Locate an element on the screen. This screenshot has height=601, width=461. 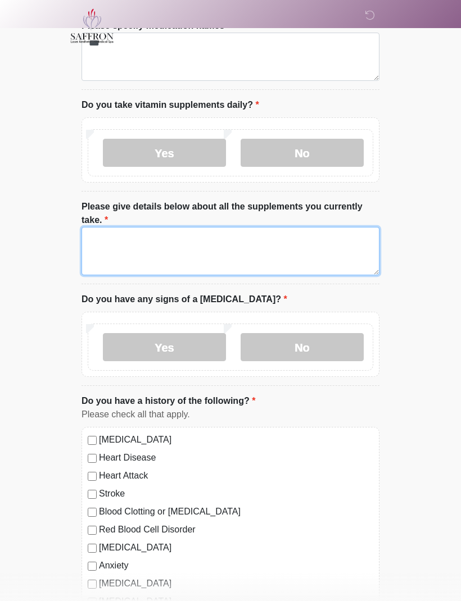
label: Please give details below about all the supplements you currently take. is located at coordinates (230, 214).